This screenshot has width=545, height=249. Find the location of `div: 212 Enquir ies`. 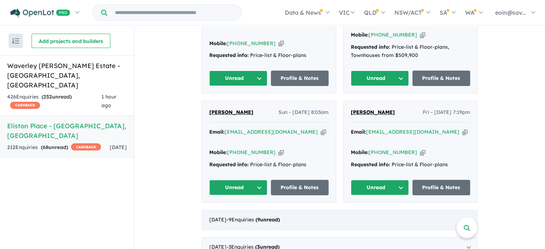

div: 212 Enquir ies is located at coordinates (54, 148).